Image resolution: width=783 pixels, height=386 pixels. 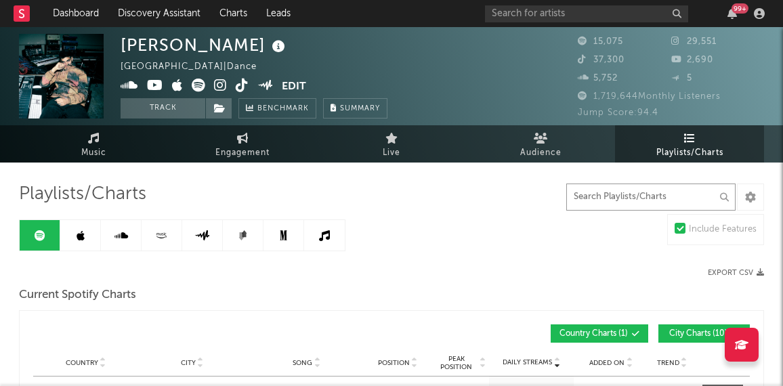 I want to click on span: 2,690, so click(x=692, y=60).